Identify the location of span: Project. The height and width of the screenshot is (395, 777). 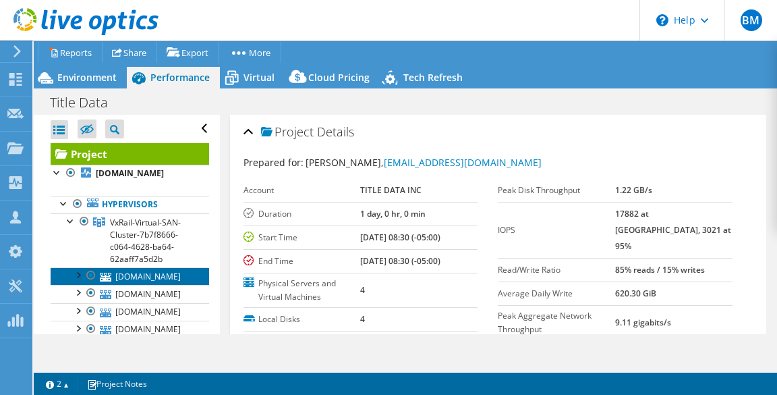
(287, 132).